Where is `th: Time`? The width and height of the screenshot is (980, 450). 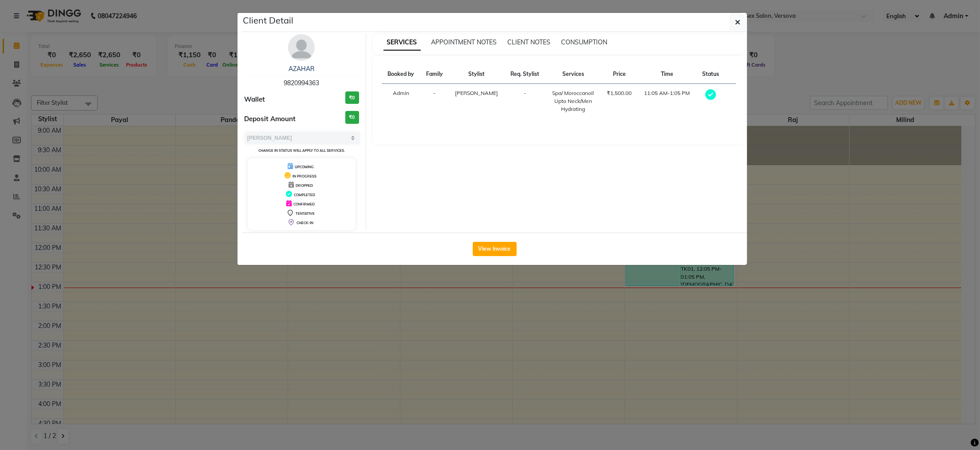 th: Time is located at coordinates (667, 74).